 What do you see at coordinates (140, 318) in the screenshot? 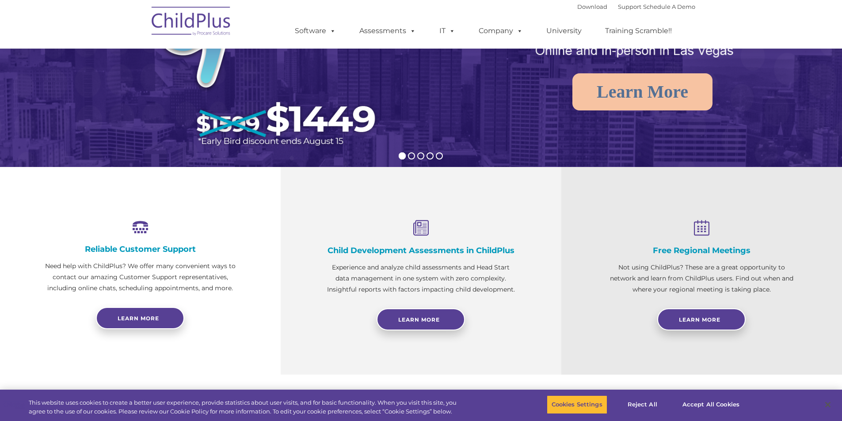
I see `a: Learn more` at bounding box center [140, 318].